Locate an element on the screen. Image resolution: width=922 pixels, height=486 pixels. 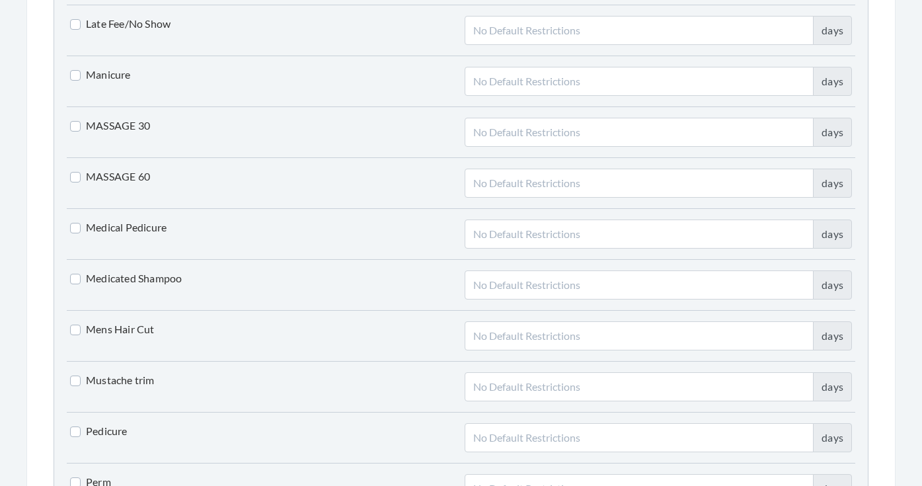
label: Pedicure is located at coordinates (98, 431).